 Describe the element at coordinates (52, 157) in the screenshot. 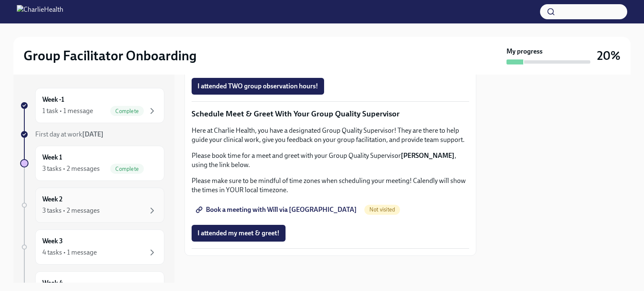

I see `h6: Week 1` at that location.